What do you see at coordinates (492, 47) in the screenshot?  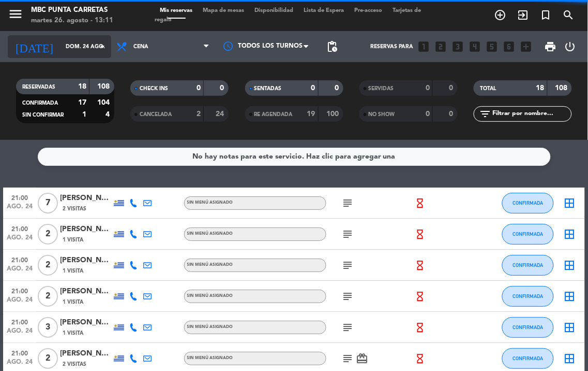 I see `i: looks_5` at bounding box center [492, 47].